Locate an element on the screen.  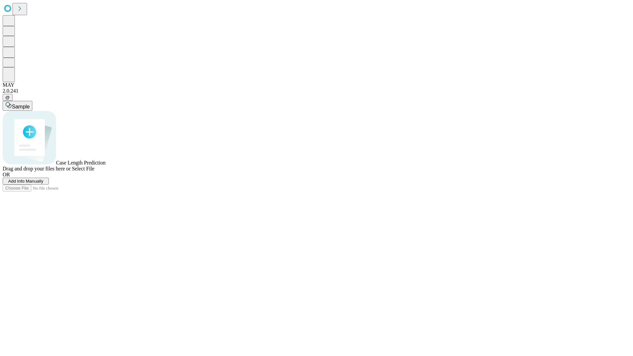
span: Select File is located at coordinates (83, 168).